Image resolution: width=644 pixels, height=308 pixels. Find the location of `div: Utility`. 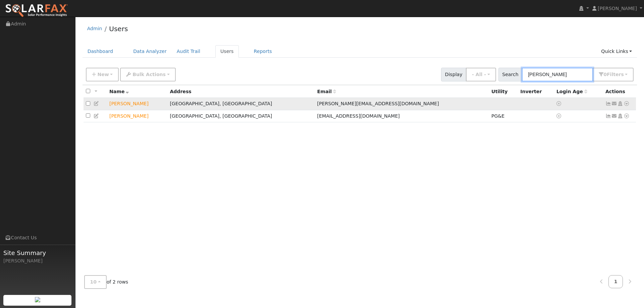

div: Utility is located at coordinates (504, 91).